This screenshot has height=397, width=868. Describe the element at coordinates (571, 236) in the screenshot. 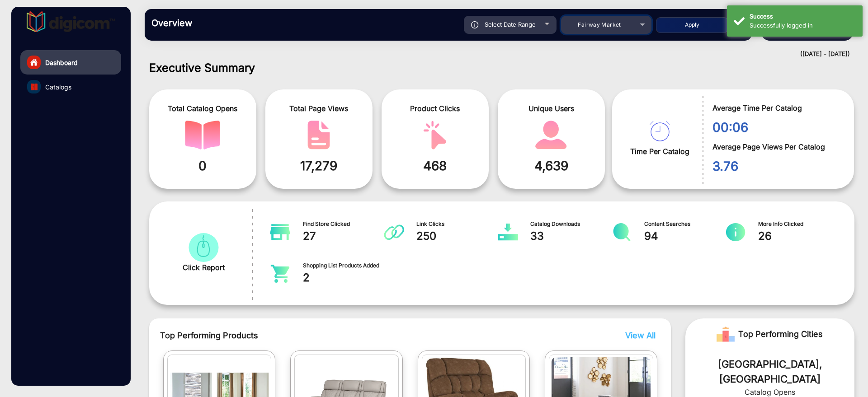

I see `span: 33` at that location.